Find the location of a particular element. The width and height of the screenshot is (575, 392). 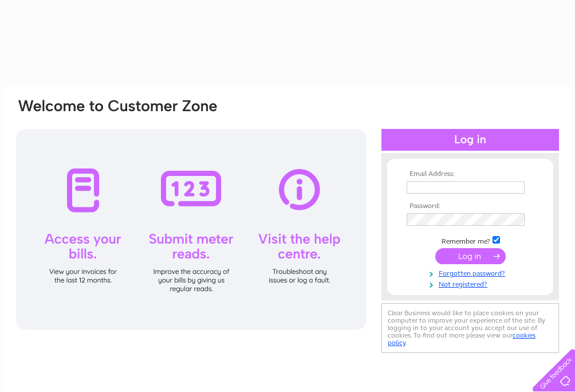

input: Submit is located at coordinates (470, 256).